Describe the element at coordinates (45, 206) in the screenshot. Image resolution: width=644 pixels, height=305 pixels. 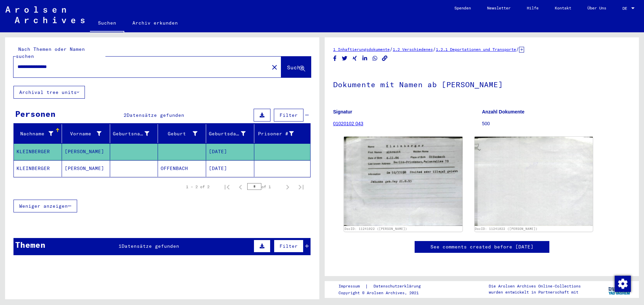
I see `button: Weniger anzeigen` at that location.